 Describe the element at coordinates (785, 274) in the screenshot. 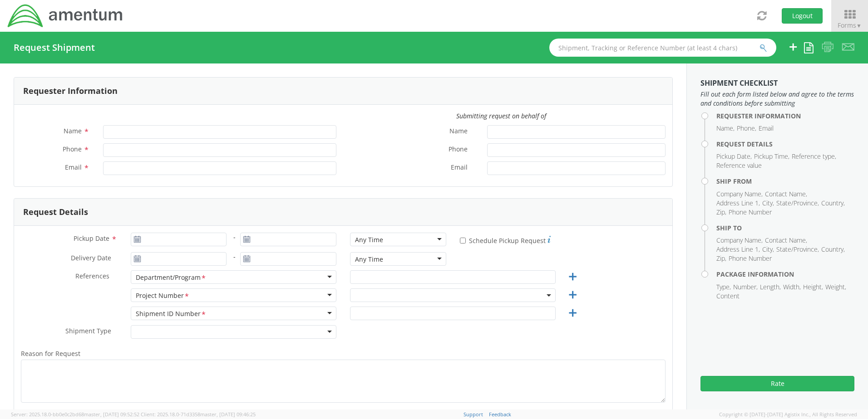

I see `h4: Package Information` at that location.